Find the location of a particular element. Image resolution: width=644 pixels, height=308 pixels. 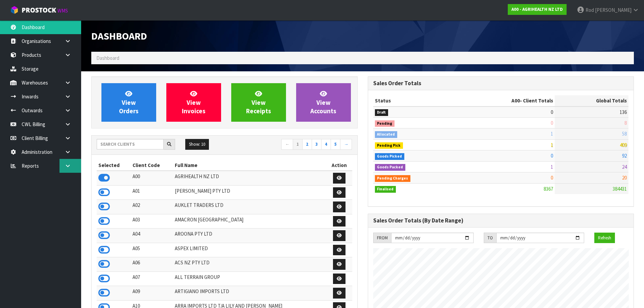

td: A00 is located at coordinates (152, 178).